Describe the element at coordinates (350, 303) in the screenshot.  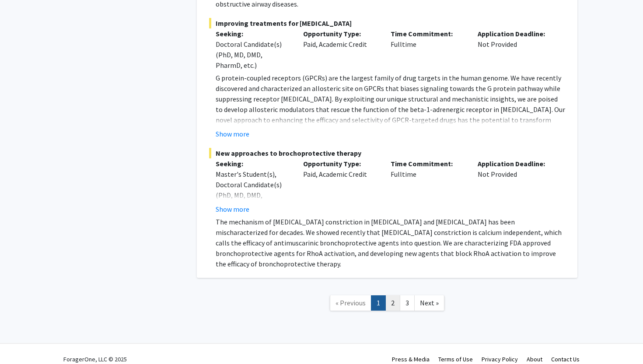
I see `a: Previous Page` at that location.